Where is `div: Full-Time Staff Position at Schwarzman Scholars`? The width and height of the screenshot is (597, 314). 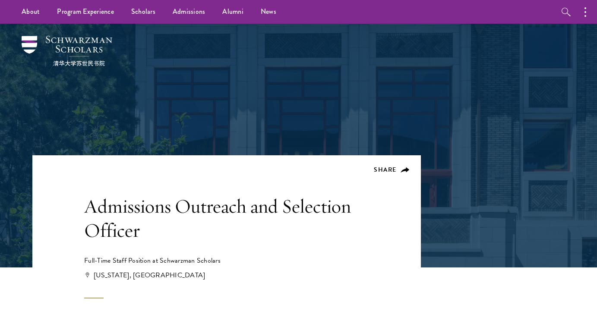 div: Full-Time Staff Position at Schwarzman Scholars is located at coordinates (220, 261).